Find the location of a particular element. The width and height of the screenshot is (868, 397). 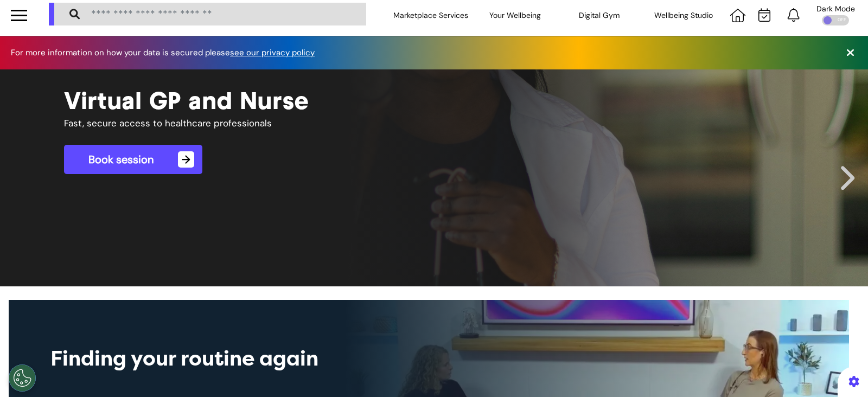

h4: Fast, secure access to healthcare professionals is located at coordinates (279, 123).